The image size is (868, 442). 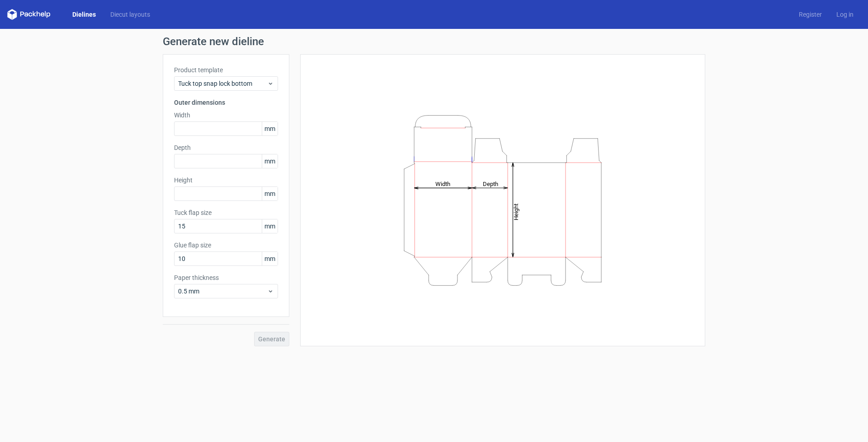 What do you see at coordinates (516, 211) in the screenshot?
I see `tspan: Height` at bounding box center [516, 211].